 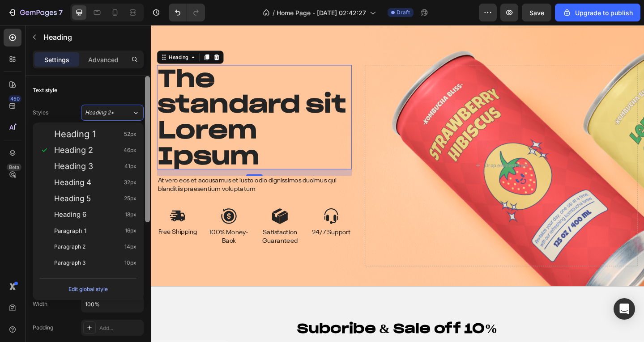 I want to click on img: 432750572815254551-e5125dd1-a438-4f9e-8a8c-69bc47f9cb73.svg, so click(x=29, y=208).